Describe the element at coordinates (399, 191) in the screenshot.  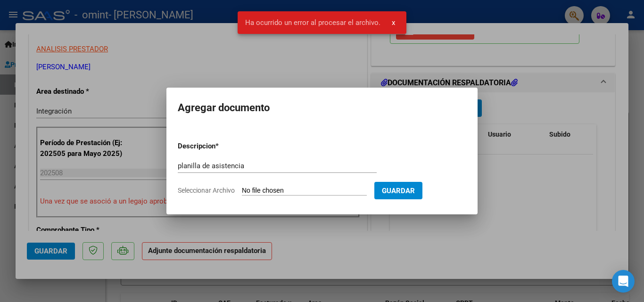
I see `span: Guardar` at that location.